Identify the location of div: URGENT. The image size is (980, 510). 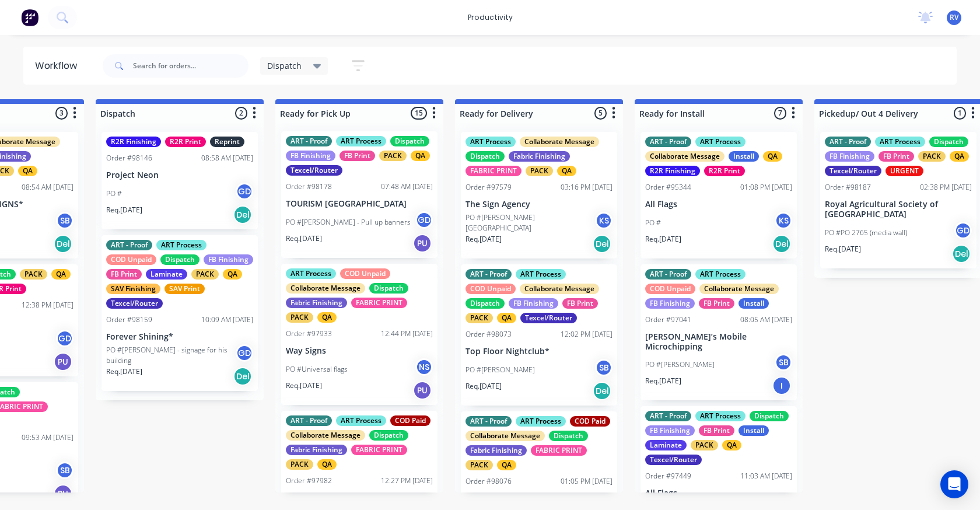
(904, 171).